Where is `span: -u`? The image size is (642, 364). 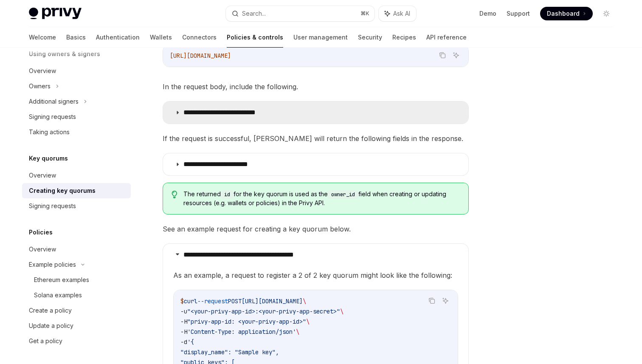
span: -u is located at coordinates (183, 311).